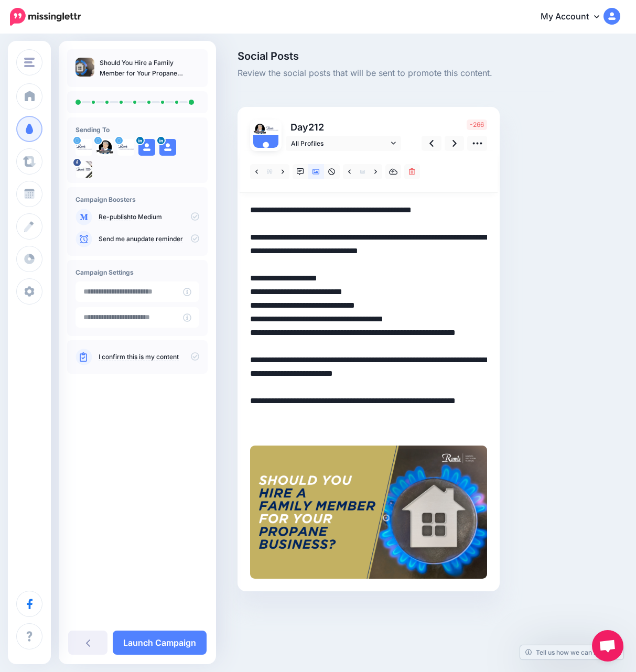 The height and width of the screenshot is (672, 636). What do you see at coordinates (344, 127) in the screenshot?
I see `p: Day` at bounding box center [344, 127].